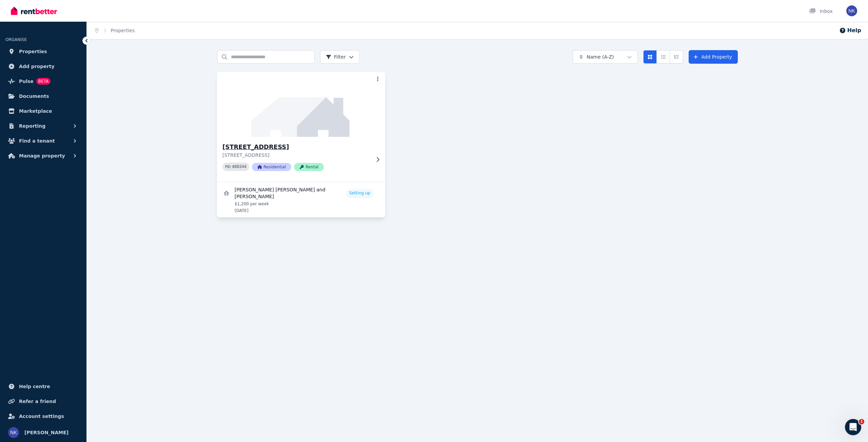 This screenshot has height=442, width=868. I want to click on code: 400344, so click(239, 167).